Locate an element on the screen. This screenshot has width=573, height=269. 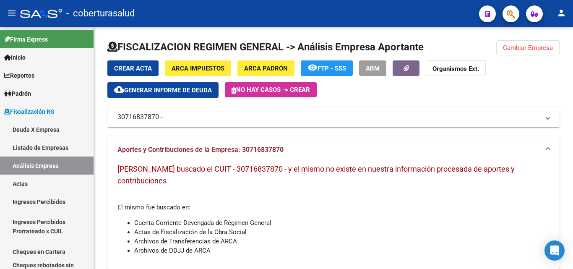
mat-icon: remove_red_eye is located at coordinates (313, 68).